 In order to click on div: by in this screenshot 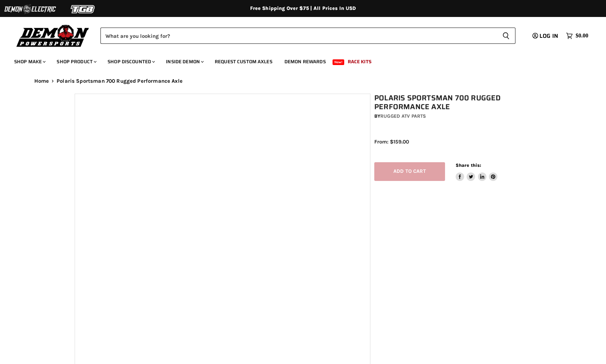, I will do `click(455, 116)`.